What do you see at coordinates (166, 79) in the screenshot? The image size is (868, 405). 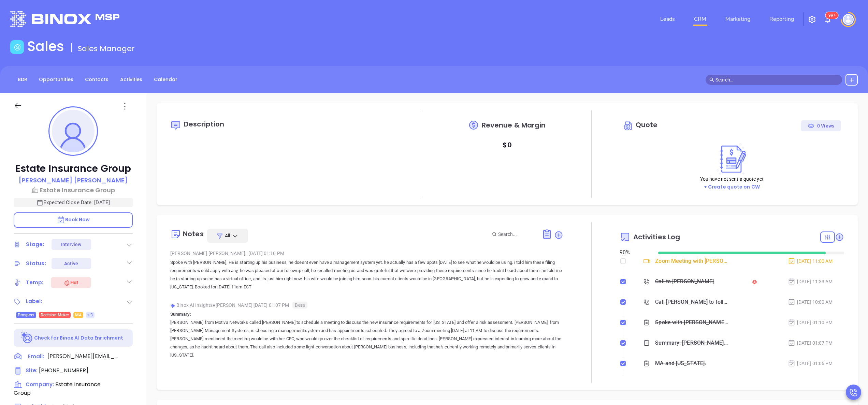 I see `a: Calendar` at bounding box center [166, 79].